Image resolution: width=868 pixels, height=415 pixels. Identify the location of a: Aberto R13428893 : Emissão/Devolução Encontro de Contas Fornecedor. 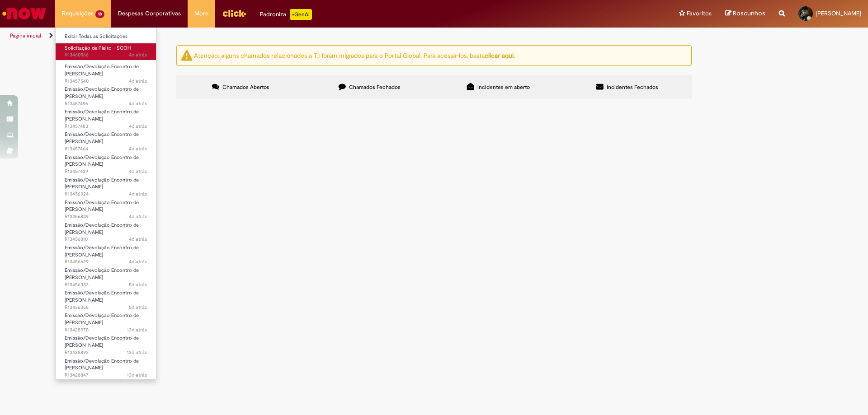
(106, 343).